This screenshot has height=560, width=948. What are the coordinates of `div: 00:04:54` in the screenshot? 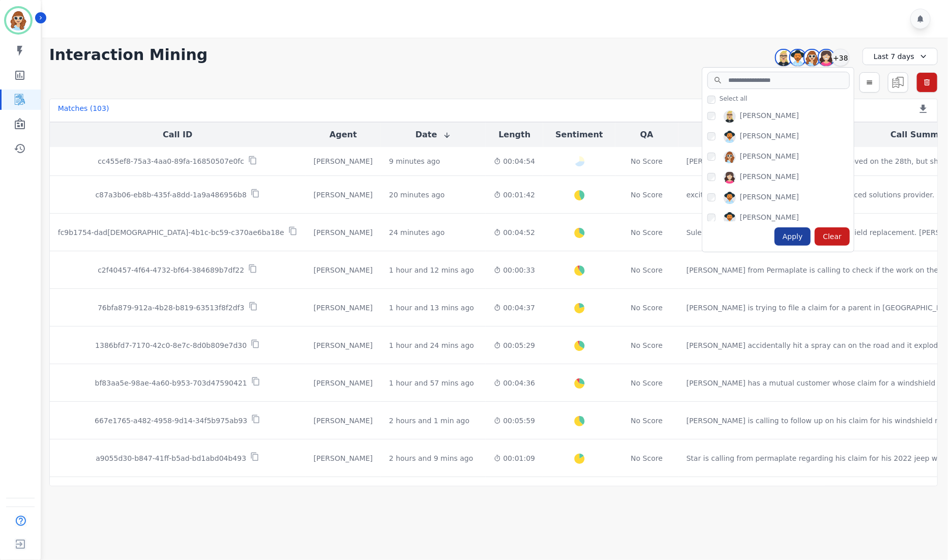 It's located at (515, 161).